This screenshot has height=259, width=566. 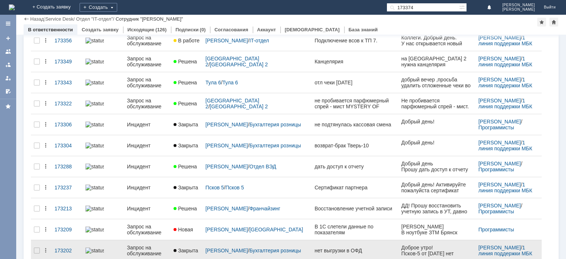 I want to click on div: не подтянулась кассовая смена, so click(x=355, y=124).